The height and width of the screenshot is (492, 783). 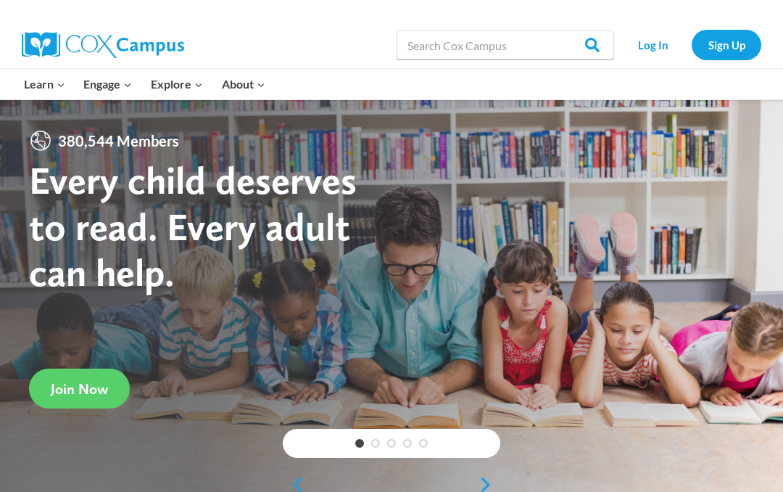 What do you see at coordinates (727, 44) in the screenshot?
I see `a: Sign Up` at bounding box center [727, 44].